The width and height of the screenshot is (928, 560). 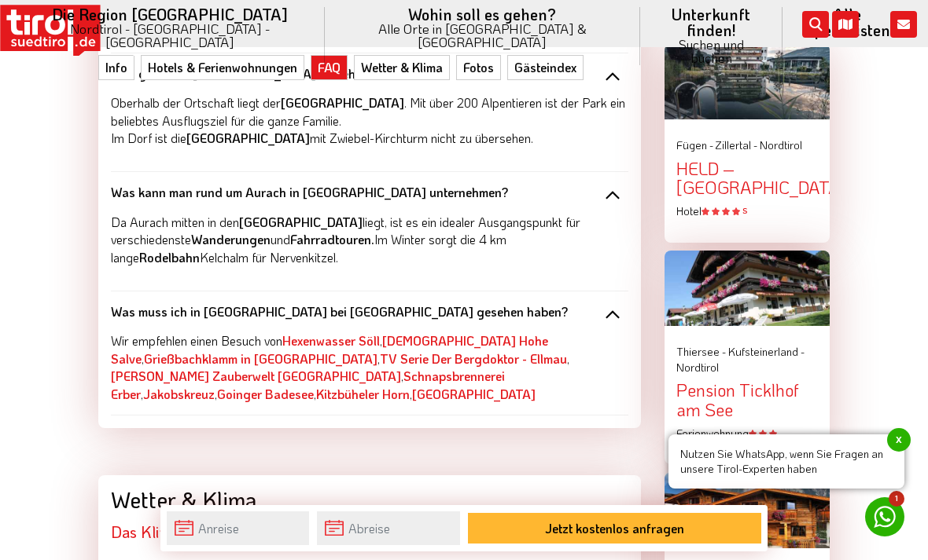 I want to click on div: Pension Ticklhof am See, so click(x=747, y=400).